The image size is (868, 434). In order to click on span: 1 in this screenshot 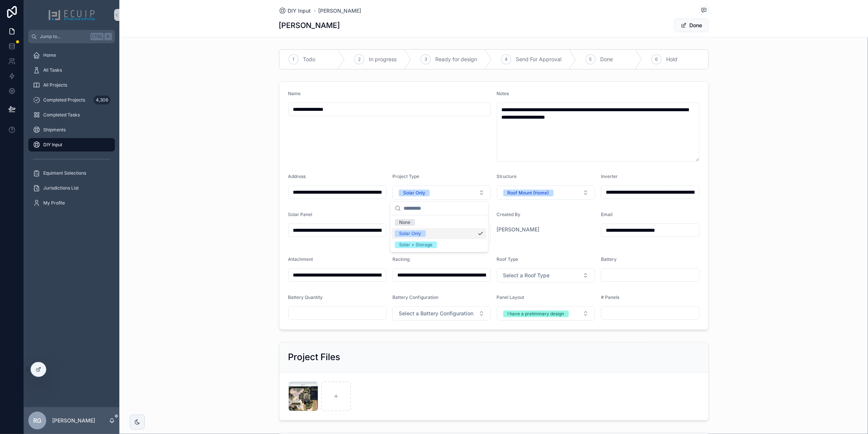, I will do `click(293, 59)`.